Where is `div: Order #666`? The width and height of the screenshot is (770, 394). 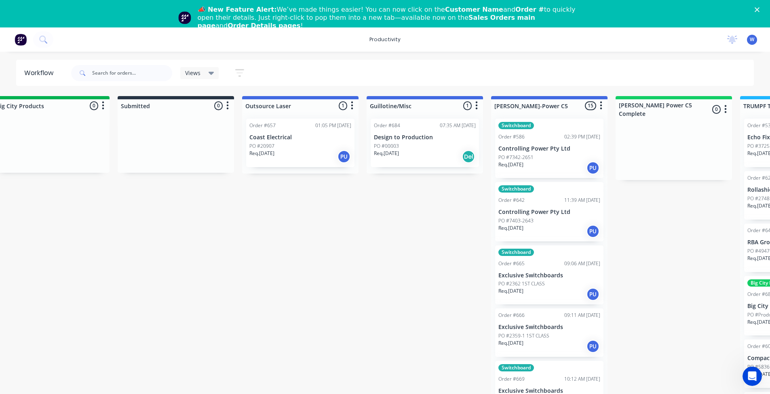 div: Order #666 is located at coordinates (511, 316).